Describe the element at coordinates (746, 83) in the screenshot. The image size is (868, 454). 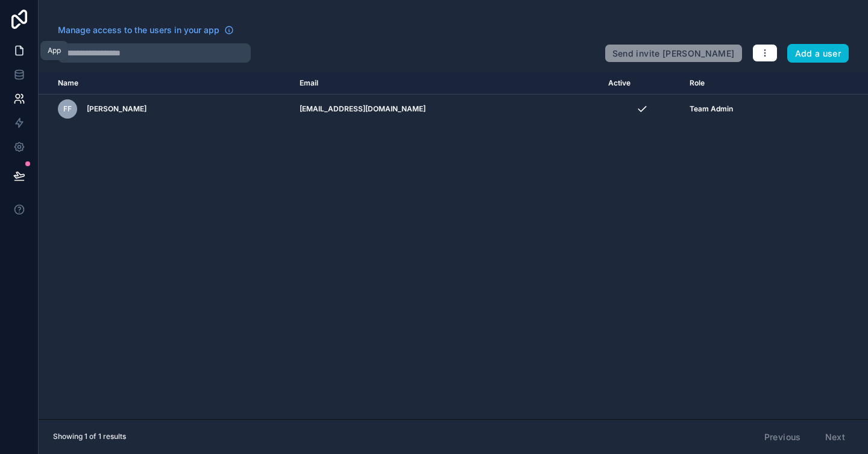
I see `th: Role` at that location.